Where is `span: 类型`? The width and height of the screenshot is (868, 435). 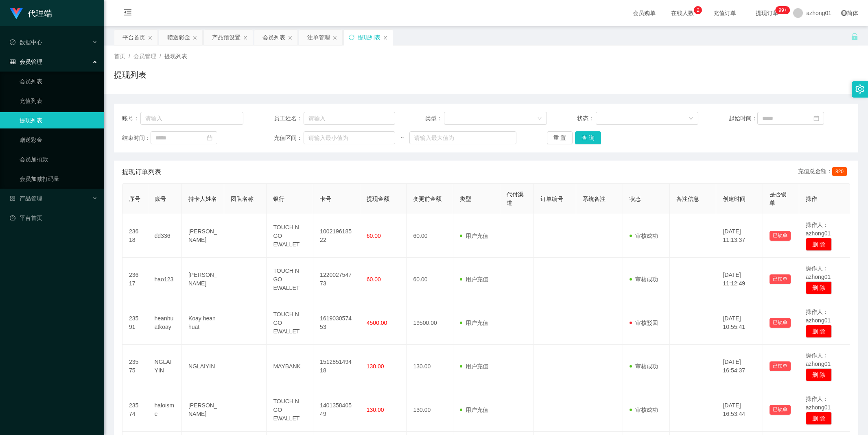 span: 类型 is located at coordinates (466, 198).